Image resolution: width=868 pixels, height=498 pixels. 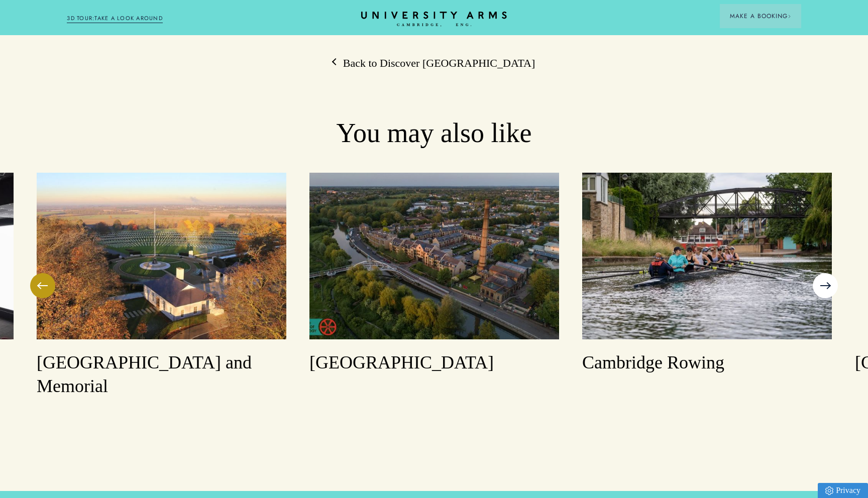 I want to click on a: Home, so click(x=434, y=19).